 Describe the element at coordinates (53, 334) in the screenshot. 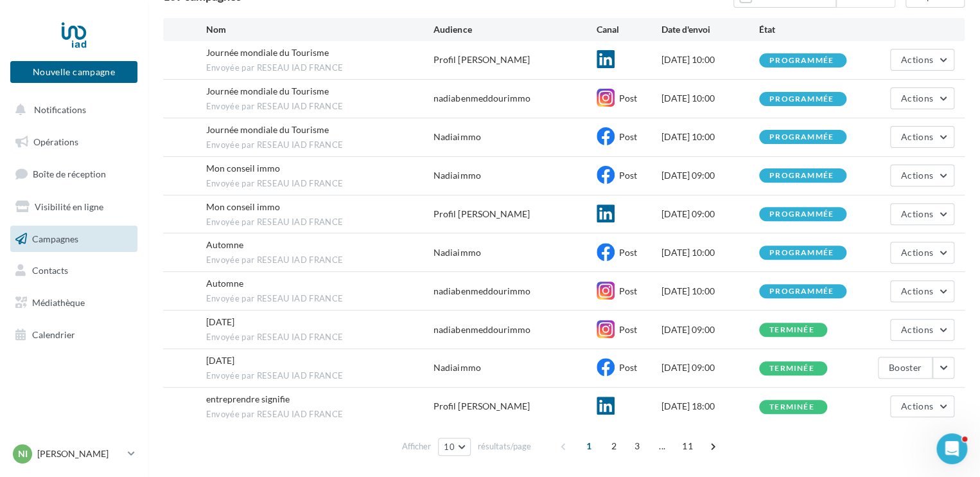

I see `span: Calendrier` at that location.